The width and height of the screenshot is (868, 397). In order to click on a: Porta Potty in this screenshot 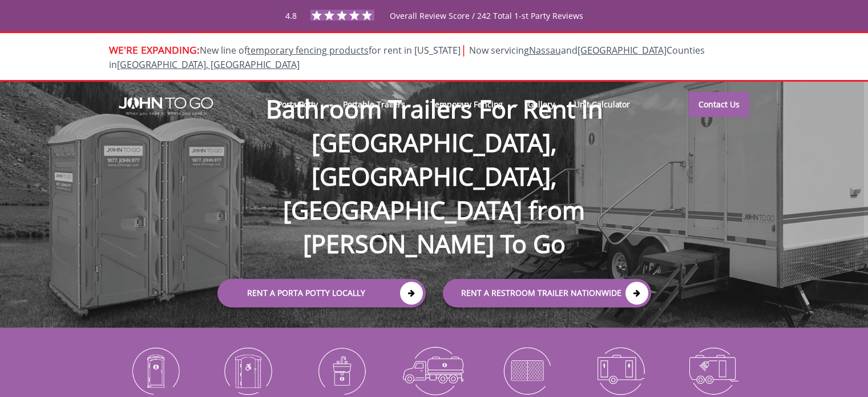, I will do `click(298, 104)`.